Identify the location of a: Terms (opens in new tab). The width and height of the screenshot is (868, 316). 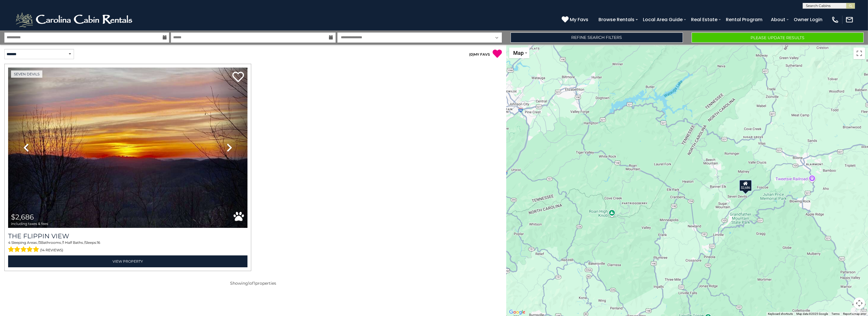
(835, 313).